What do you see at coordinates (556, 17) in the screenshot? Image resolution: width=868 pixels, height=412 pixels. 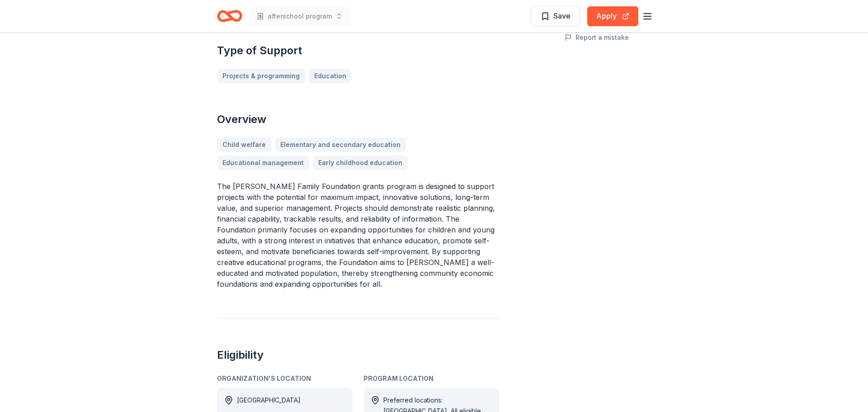 I see `button: Save` at bounding box center [556, 17].